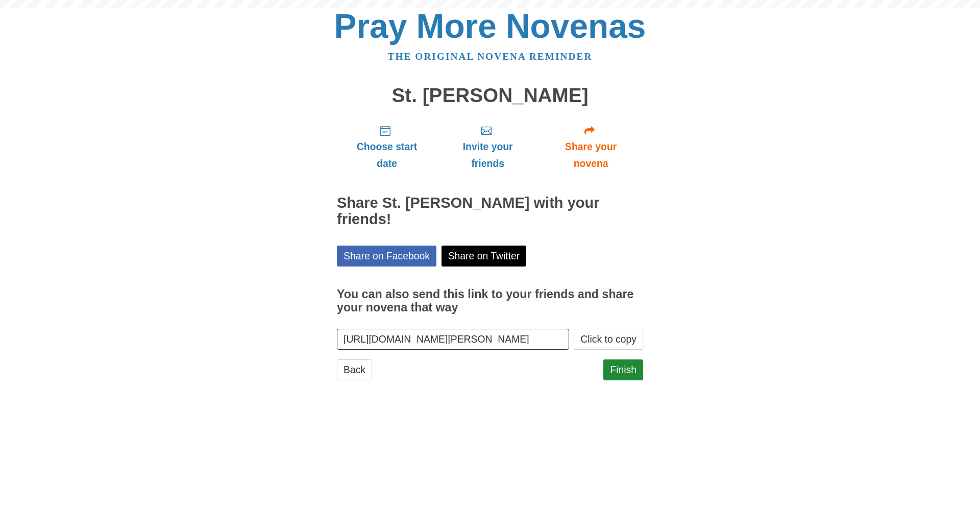 This screenshot has width=980, height=508. Describe the element at coordinates (591, 146) in the screenshot. I see `a: Share your novena` at that location.